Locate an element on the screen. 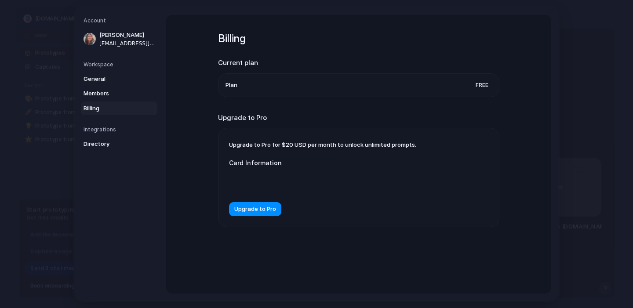 Image resolution: width=633 pixels, height=308 pixels. h2: Current plan is located at coordinates (359, 63).